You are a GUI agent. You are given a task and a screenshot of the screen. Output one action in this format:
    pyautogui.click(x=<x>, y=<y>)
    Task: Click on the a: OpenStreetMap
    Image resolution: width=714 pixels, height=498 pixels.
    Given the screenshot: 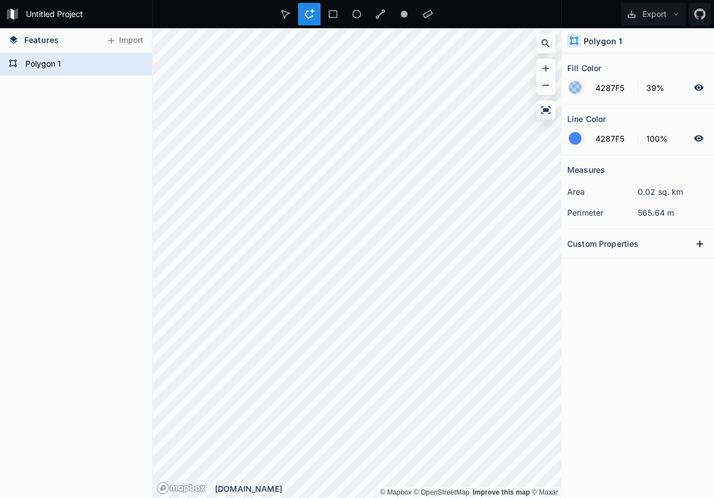 What is the action you would take?
    pyautogui.click(x=441, y=492)
    